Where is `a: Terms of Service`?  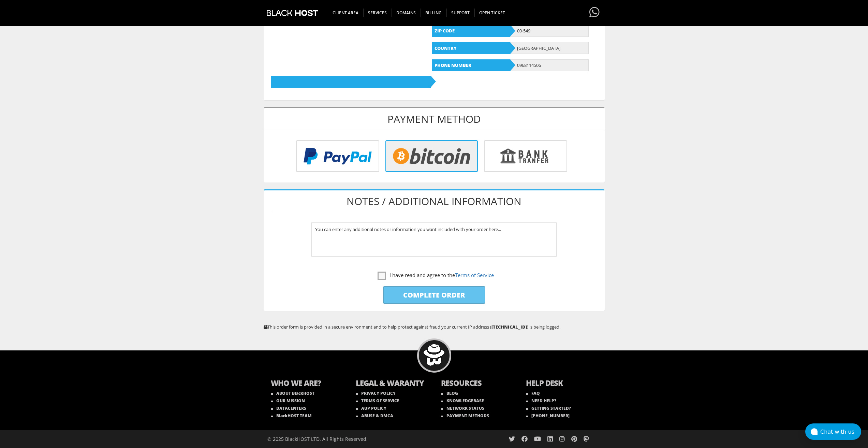 a: Terms of Service is located at coordinates (475, 275).